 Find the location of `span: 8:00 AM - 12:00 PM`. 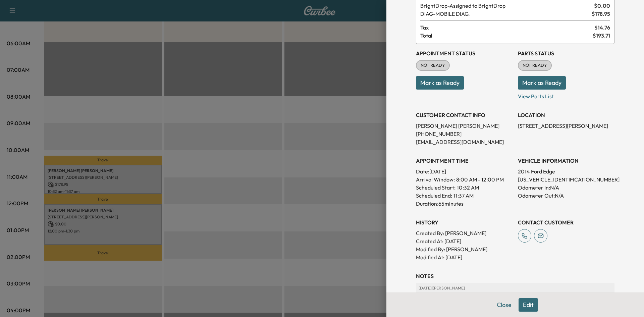

span: 8:00 AM - 12:00 PM is located at coordinates (480, 180).